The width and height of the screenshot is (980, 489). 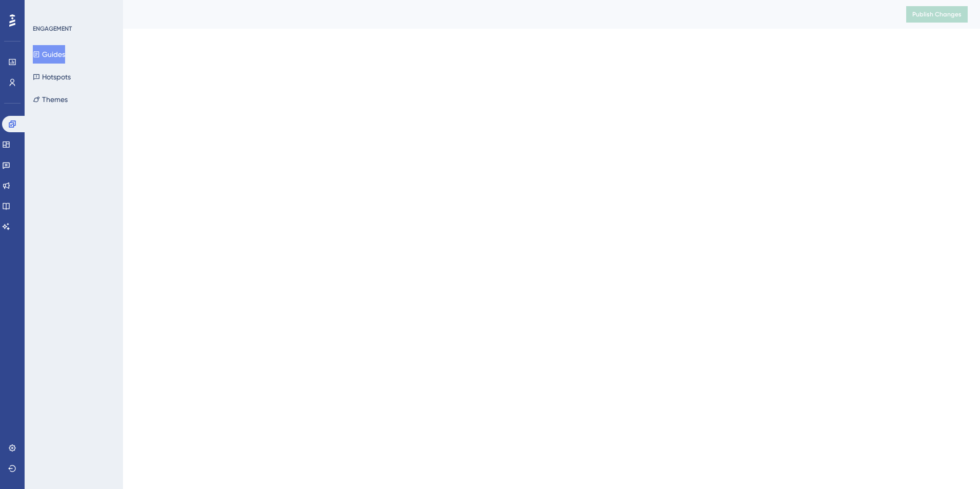 What do you see at coordinates (52, 77) in the screenshot?
I see `button: Hotspots` at bounding box center [52, 77].